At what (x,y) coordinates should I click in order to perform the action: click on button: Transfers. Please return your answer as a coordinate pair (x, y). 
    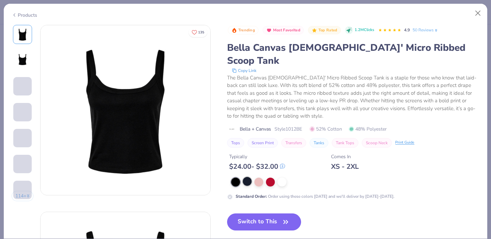
    Looking at the image, I should click on (293, 143).